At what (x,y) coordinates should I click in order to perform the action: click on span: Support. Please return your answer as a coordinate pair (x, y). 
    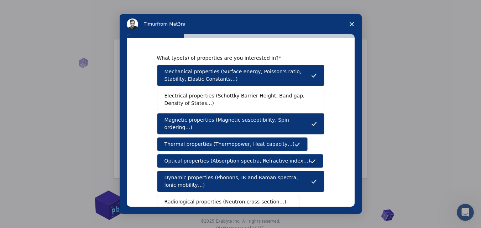
    Looking at the image, I should click on (27, 8).